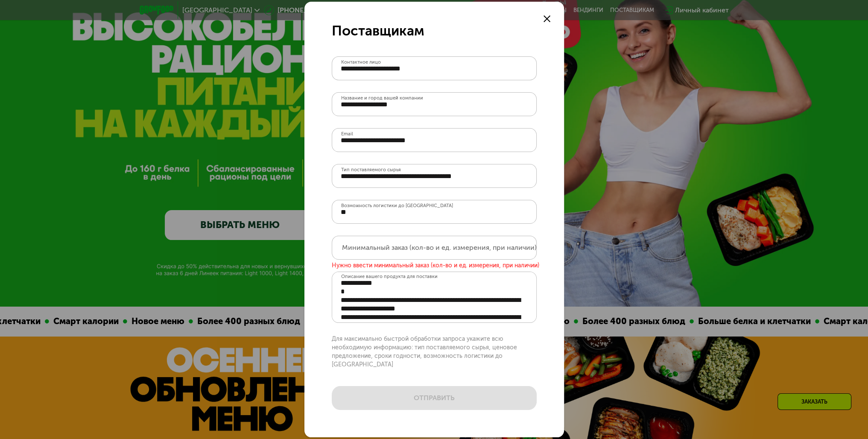 The width and height of the screenshot is (868, 439). What do you see at coordinates (389, 276) in the screenshot?
I see `label: Описание вашего продукта для поставки` at bounding box center [389, 276].